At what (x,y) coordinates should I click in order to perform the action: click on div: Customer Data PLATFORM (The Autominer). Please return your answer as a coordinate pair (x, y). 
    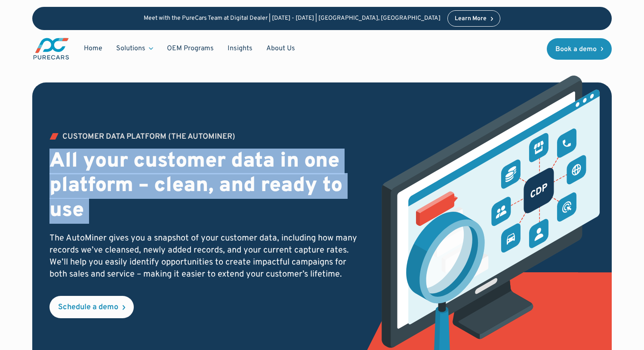
    Looking at the image, I should click on (149, 137).